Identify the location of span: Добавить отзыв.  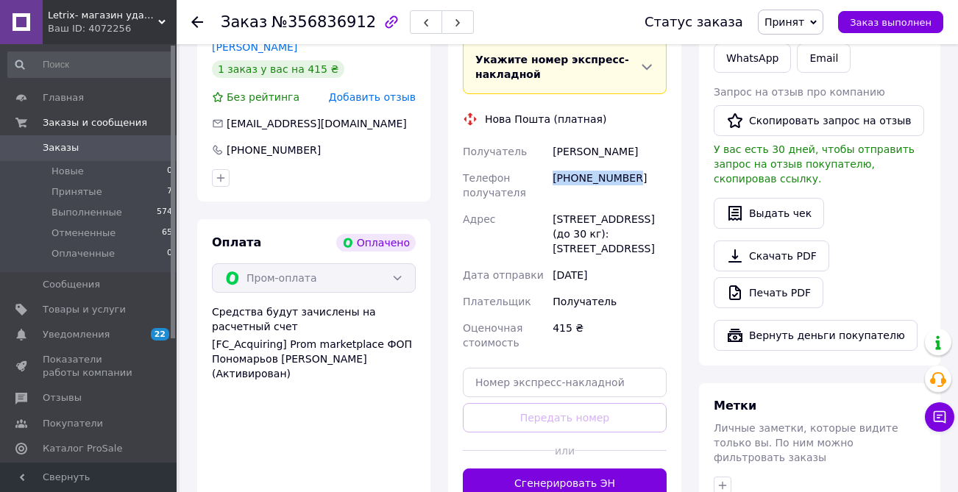
(372, 97).